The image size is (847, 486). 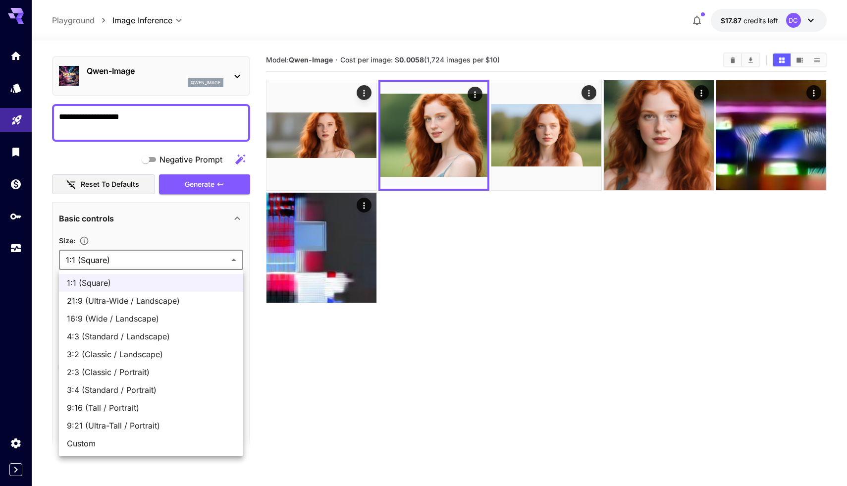 I want to click on span: 3:2 (Classic / Landscape), so click(x=151, y=354).